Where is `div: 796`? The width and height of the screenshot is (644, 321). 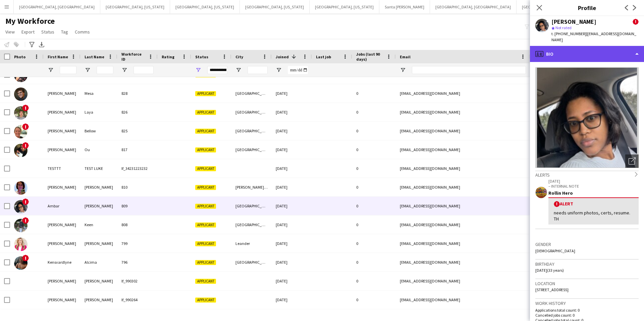 div: 796 is located at coordinates (137, 262).